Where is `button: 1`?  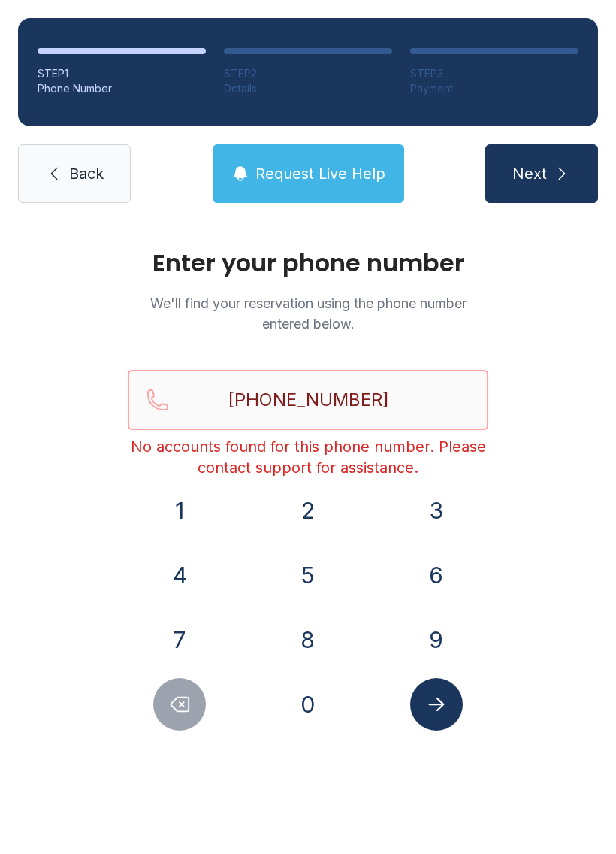
button: 1 is located at coordinates (180, 510).